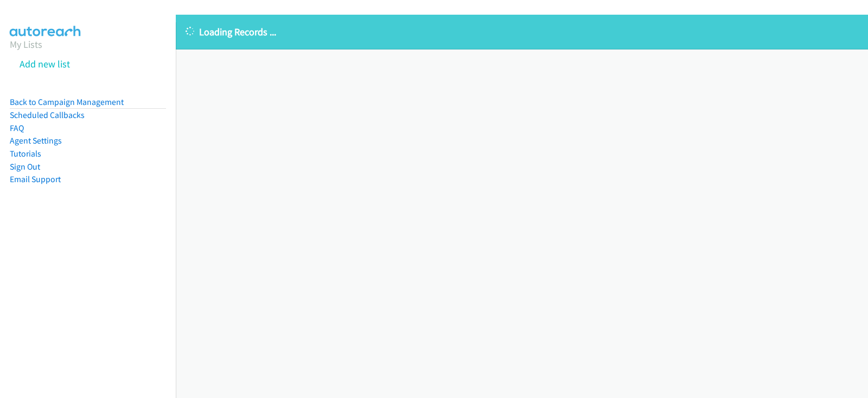 Image resolution: width=868 pixels, height=398 pixels. I want to click on a: Tutorials, so click(25, 153).